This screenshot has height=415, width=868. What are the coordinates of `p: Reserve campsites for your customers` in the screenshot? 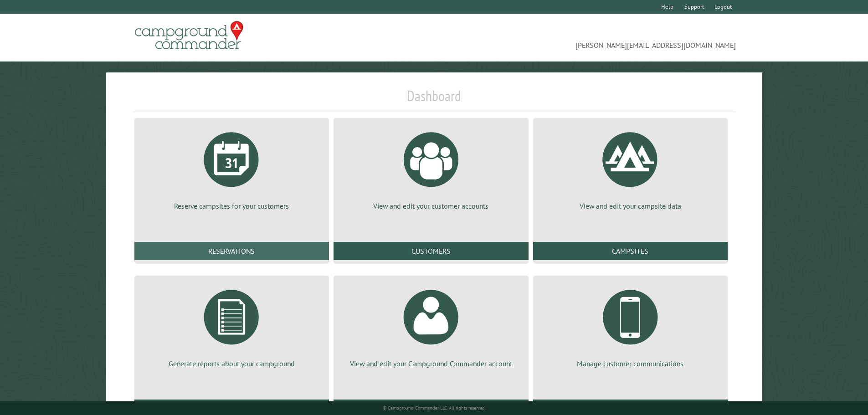 It's located at (231, 206).